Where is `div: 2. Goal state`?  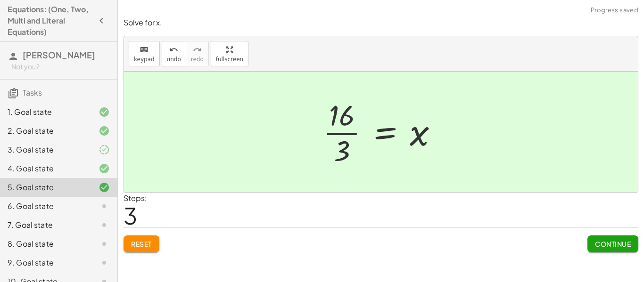 div: 2. Goal state is located at coordinates (45, 131).